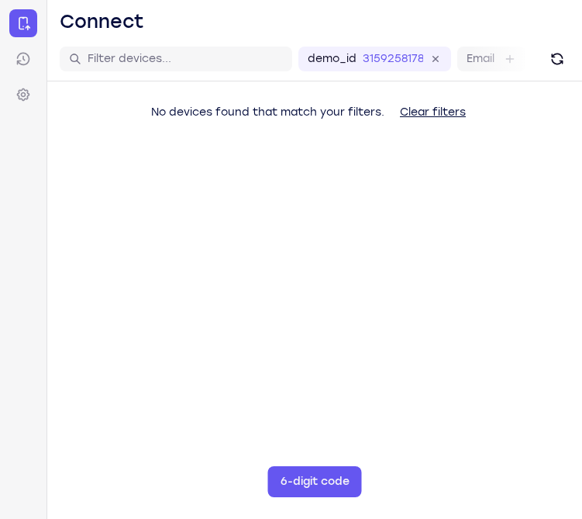 The image size is (582, 519). I want to click on span: No devices found that match your filters., so click(267, 112).